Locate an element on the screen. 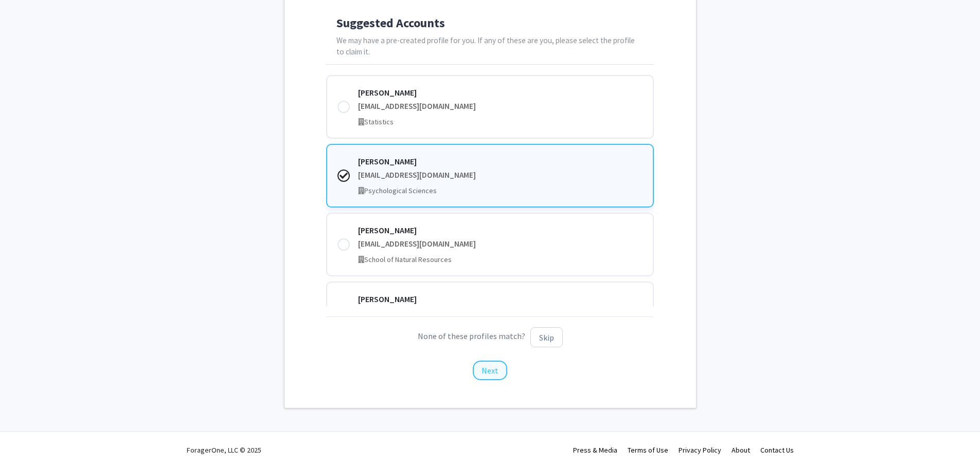  h4: Suggested Accounts is located at coordinates (490, 23).